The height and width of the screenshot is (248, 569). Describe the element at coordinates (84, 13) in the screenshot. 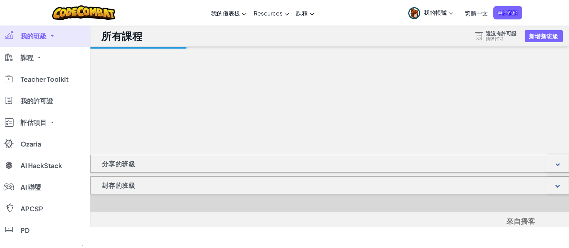

I see `a: CodeCombat logo` at that location.